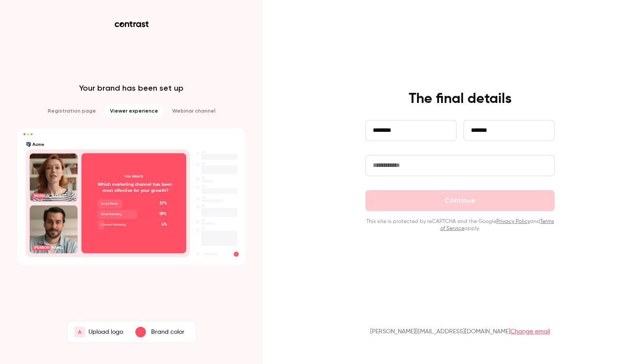  Describe the element at coordinates (131, 88) in the screenshot. I see `p: Your brand has been set up` at that location.